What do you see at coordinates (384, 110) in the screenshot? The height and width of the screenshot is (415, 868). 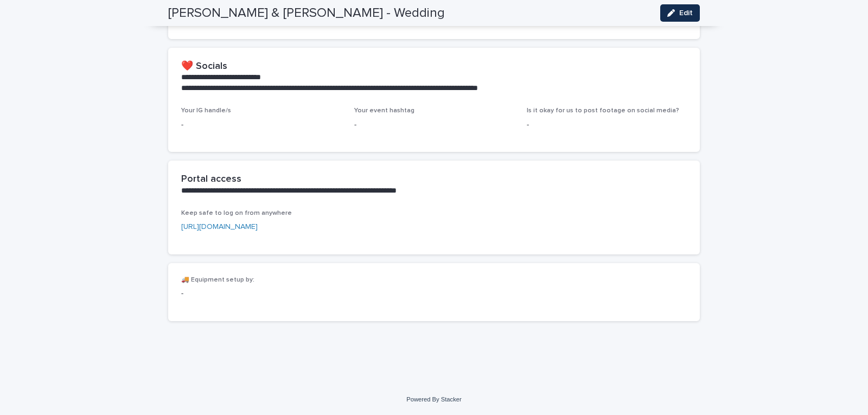 I see `span: Your event hashtag` at bounding box center [384, 110].